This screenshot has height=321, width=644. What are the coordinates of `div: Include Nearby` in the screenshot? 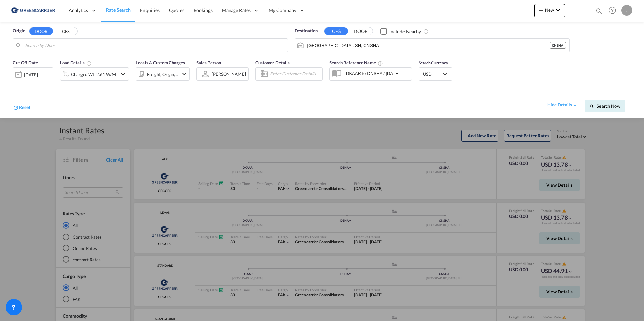 It's located at (405, 32).